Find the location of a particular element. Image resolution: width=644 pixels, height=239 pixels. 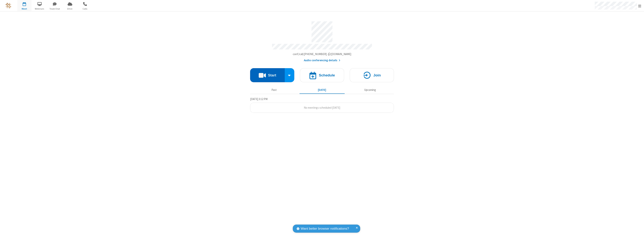

button: Copy my meeting room linkCopy my meeting room link is located at coordinates (322, 54).